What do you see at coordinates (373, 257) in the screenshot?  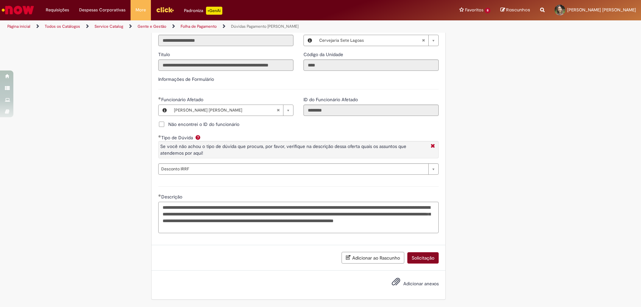 I see `button: Adicionar ao Rascunho` at bounding box center [373, 257].